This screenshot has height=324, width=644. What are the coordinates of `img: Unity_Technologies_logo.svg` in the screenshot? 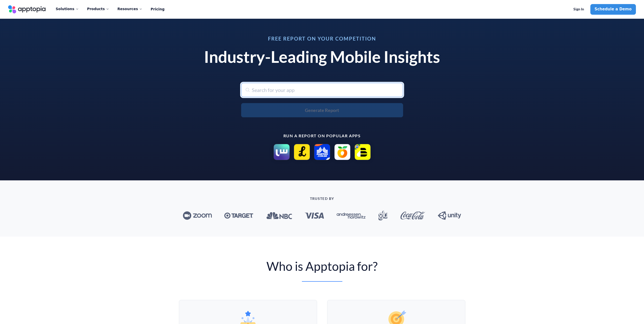 It's located at (449, 215).